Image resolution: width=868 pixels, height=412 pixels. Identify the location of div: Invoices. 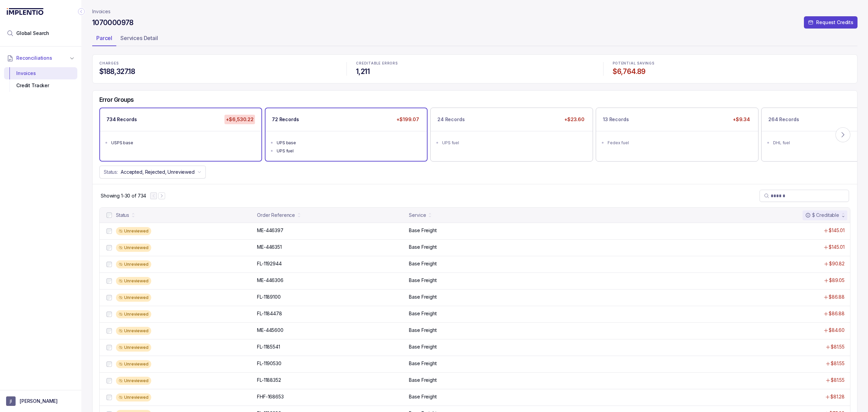
(41, 74).